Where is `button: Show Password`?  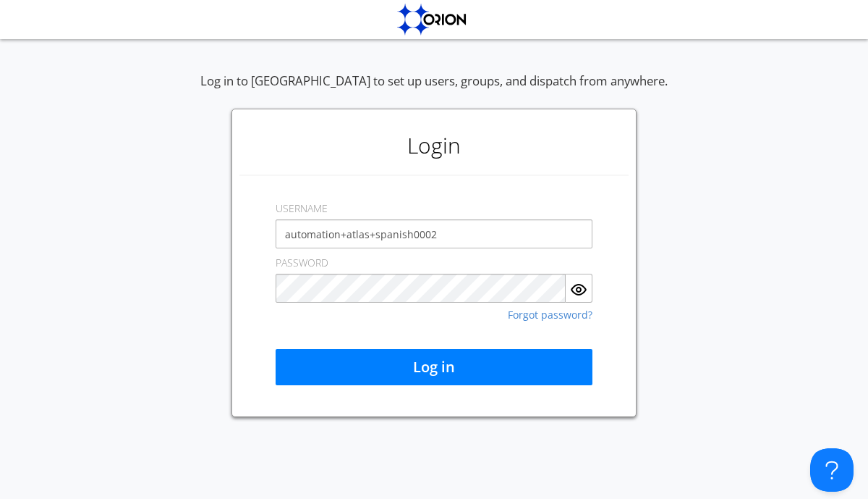 button: Show Password is located at coordinates (579, 288).